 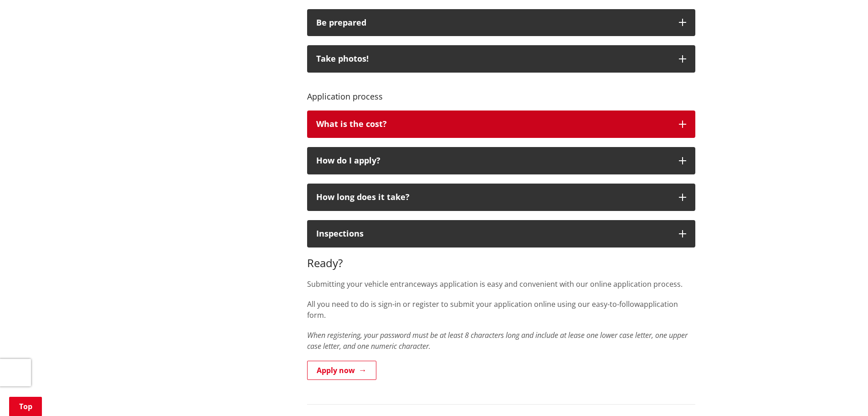 What do you see at coordinates (342, 370) in the screenshot?
I see `a: Apply now` at bounding box center [342, 370].